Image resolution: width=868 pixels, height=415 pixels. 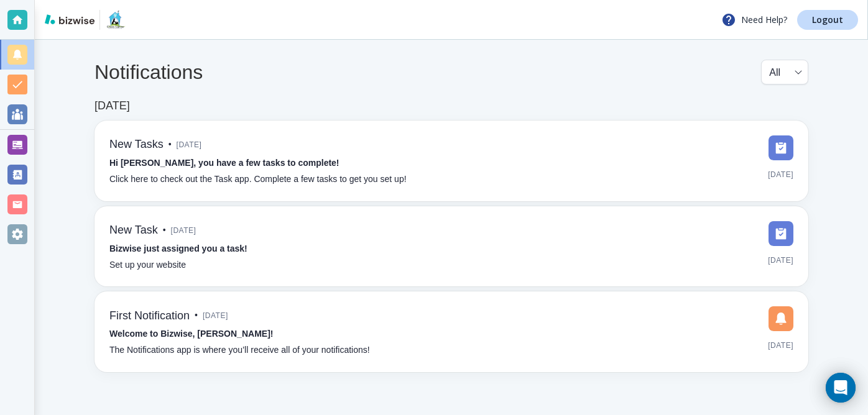 What do you see at coordinates (149, 72) in the screenshot?
I see `h4: Notifications` at bounding box center [149, 72].